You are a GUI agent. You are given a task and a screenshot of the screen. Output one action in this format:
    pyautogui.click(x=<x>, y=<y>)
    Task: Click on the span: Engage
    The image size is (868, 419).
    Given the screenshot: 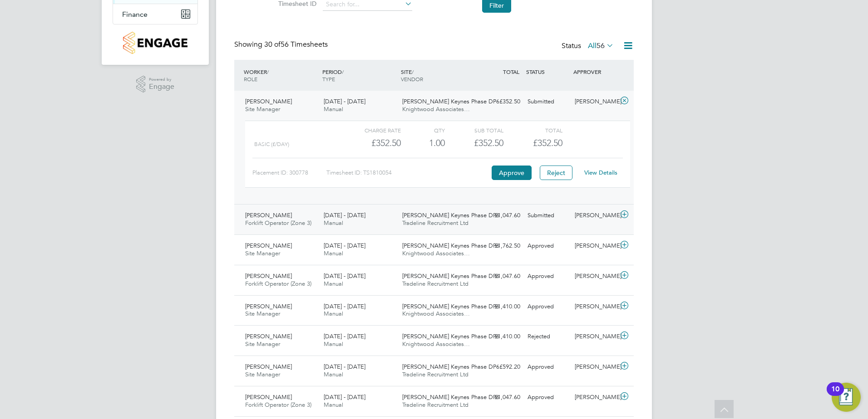 What is the action you would take?
    pyautogui.click(x=162, y=86)
    